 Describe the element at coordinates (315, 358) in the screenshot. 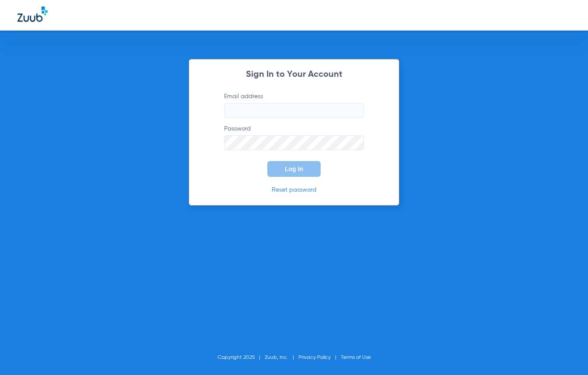

I see `a: Privacy Policy` at that location.